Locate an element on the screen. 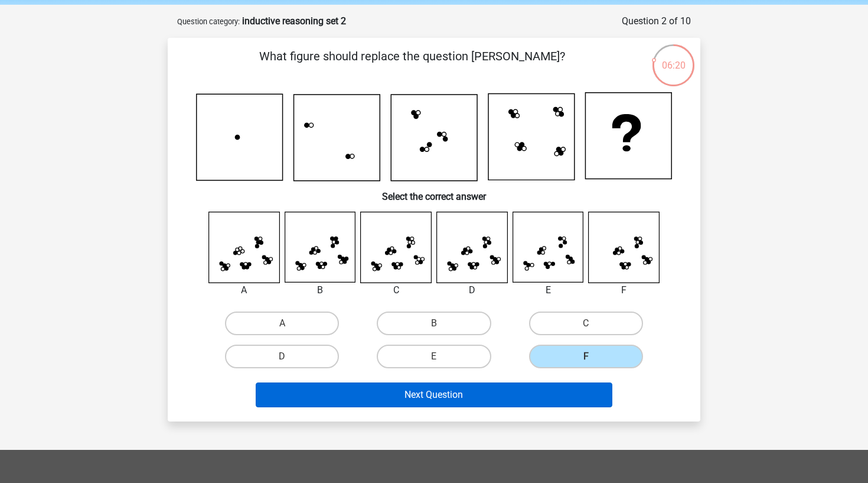 The image size is (868, 483). label: B is located at coordinates (433, 323).